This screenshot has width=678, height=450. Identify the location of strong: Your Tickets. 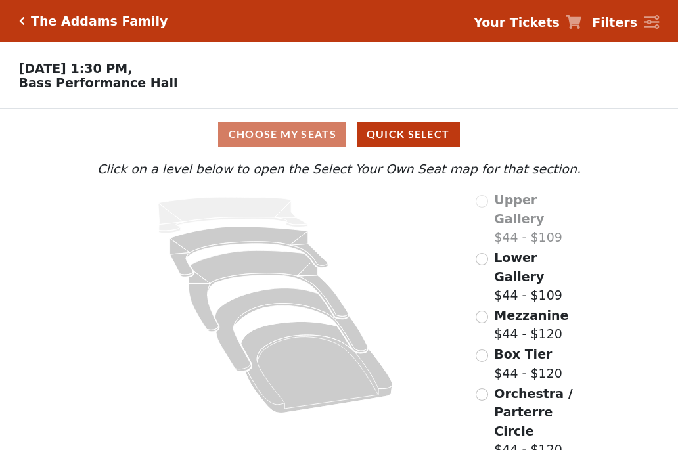
(517, 22).